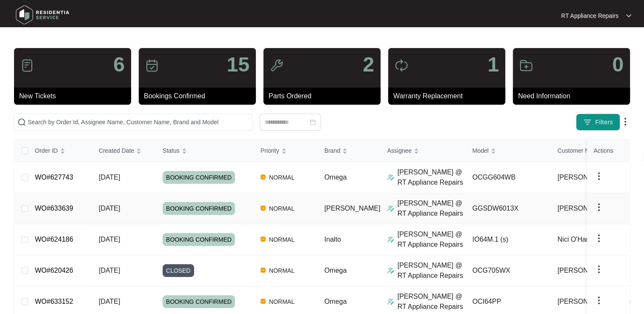  What do you see at coordinates (47, 150) in the screenshot?
I see `span: Order ID` at bounding box center [47, 150].